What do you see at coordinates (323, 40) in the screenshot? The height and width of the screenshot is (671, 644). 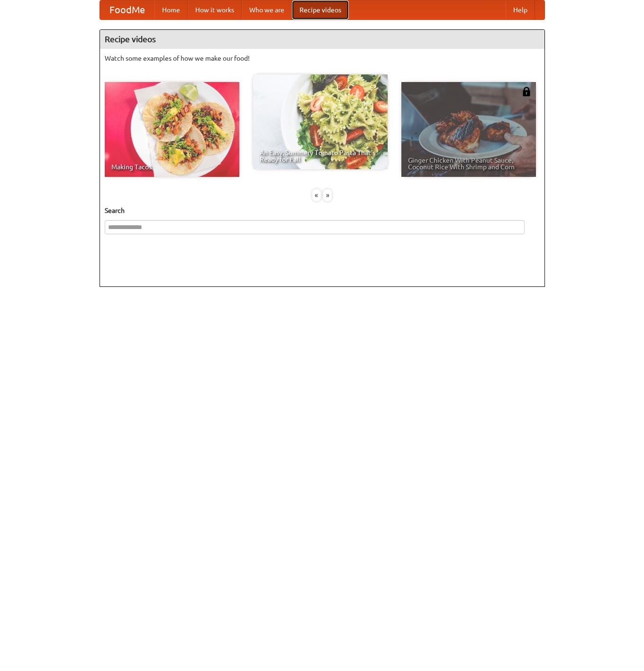 I see `h4: Recipe videos` at bounding box center [323, 40].